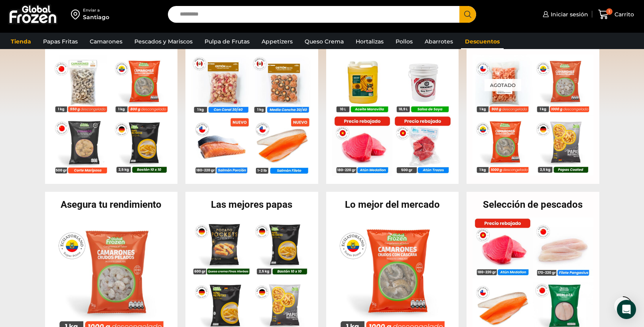 The width and height of the screenshot is (644, 327). I want to click on div: Santiago, so click(96, 17).